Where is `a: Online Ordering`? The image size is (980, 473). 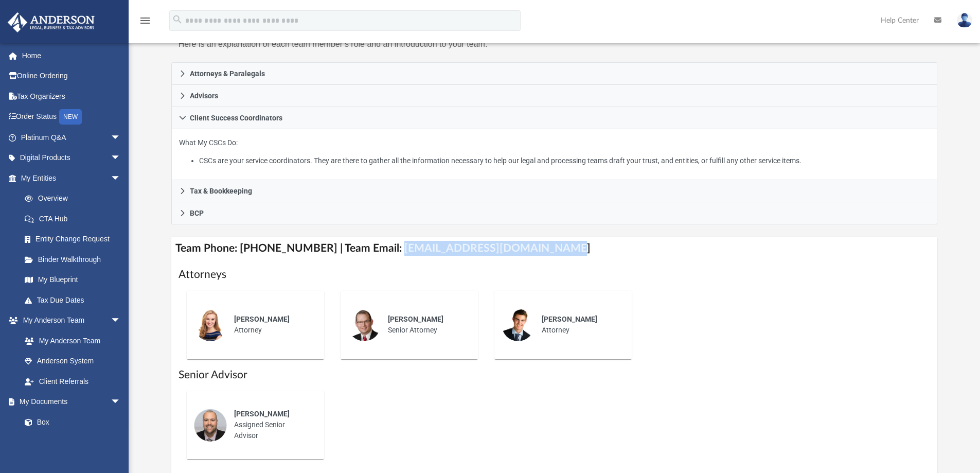 a: Online Ordering is located at coordinates (71, 76).